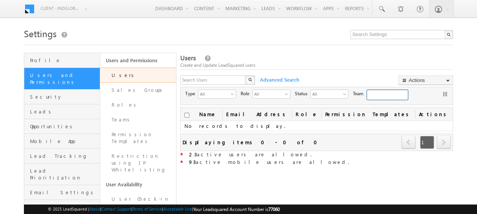  I want to click on a: Email Address, so click(257, 114).